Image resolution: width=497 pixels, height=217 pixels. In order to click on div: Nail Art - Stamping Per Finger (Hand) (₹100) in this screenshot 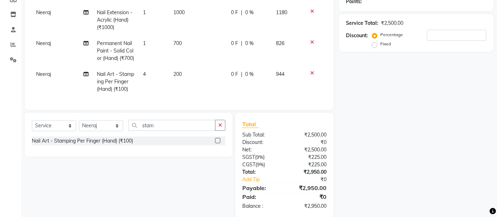, I will do `click(82, 140)`.